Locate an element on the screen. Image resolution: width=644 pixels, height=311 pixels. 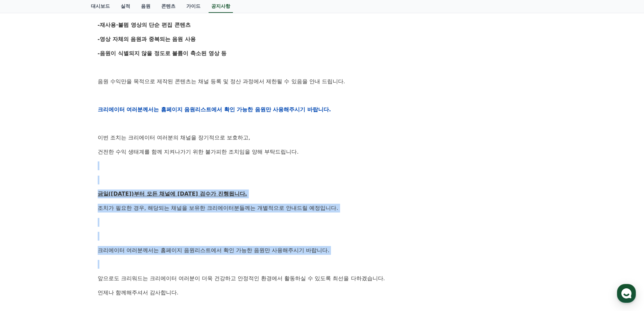
a: 설정 is located at coordinates (108, 223).